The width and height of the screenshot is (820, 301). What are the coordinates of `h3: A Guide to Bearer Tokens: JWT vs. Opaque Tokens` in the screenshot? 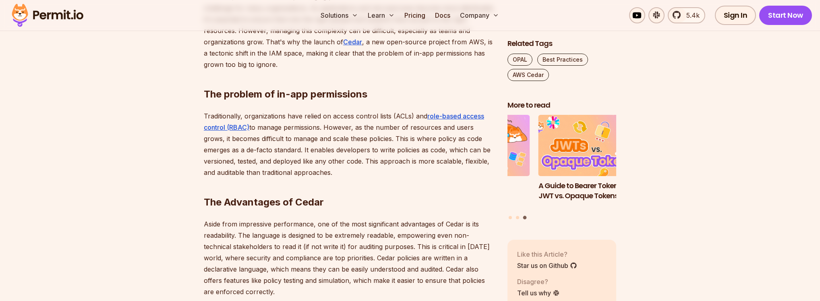 It's located at (593, 191).